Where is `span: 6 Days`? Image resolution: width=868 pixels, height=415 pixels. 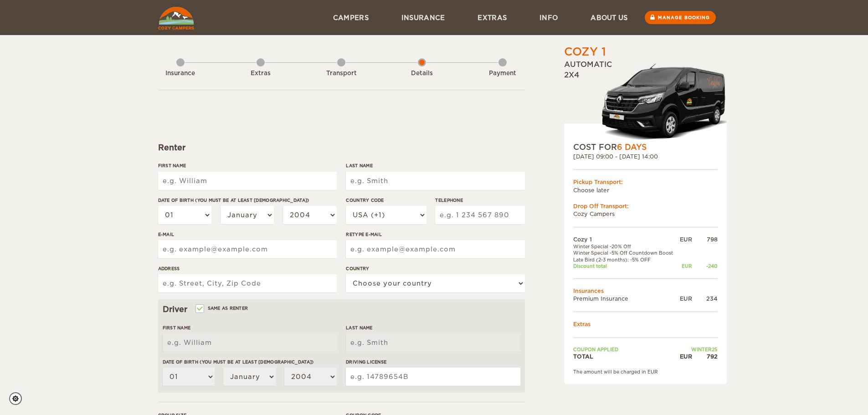
span: 6 Days is located at coordinates (631, 147).